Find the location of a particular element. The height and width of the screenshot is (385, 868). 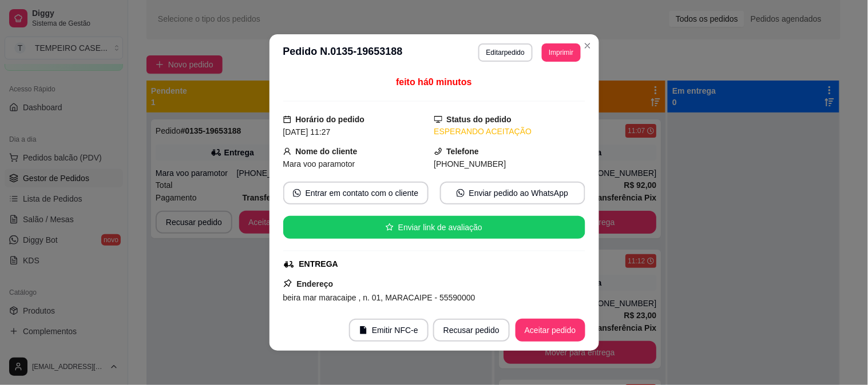

strong: Telefone is located at coordinates (463, 152).